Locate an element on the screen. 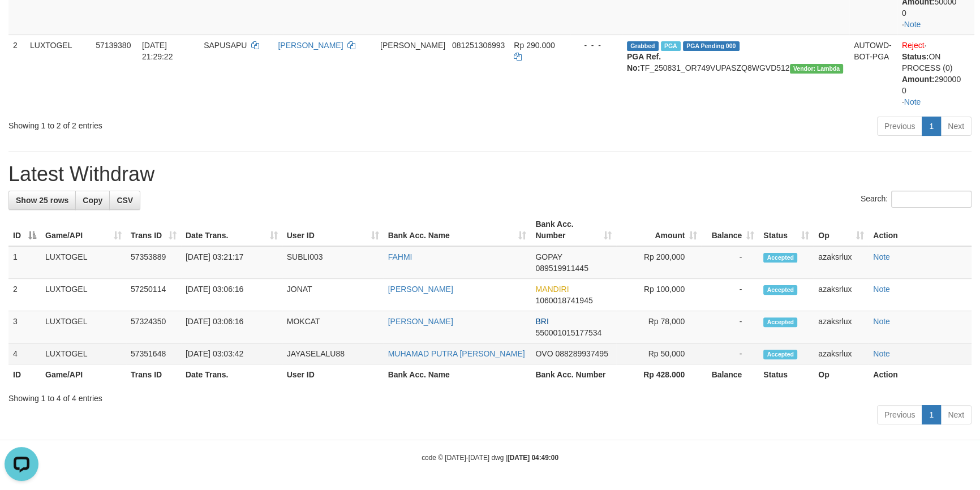 The width and height of the screenshot is (980, 490). td: MOKCAT is located at coordinates (333, 327).